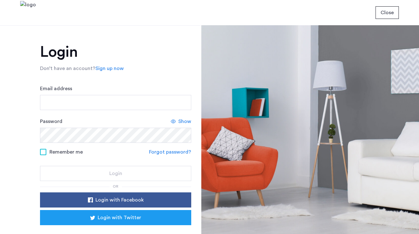 The height and width of the screenshot is (234, 419). I want to click on a: Forgot password?, so click(170, 152).